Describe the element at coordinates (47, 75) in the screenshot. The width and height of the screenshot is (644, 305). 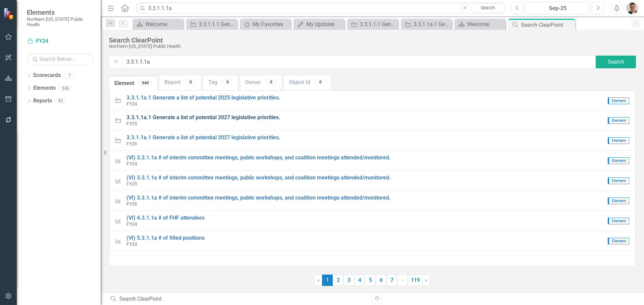
I see `a: Scorecards` at that location.